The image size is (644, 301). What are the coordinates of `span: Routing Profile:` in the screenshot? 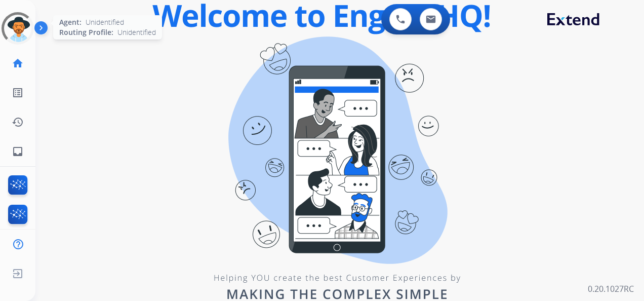 It's located at (86, 32).